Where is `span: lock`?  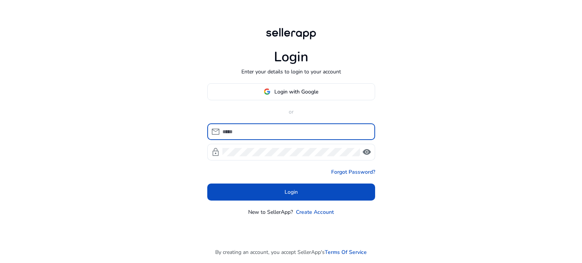 span: lock is located at coordinates (215, 152).